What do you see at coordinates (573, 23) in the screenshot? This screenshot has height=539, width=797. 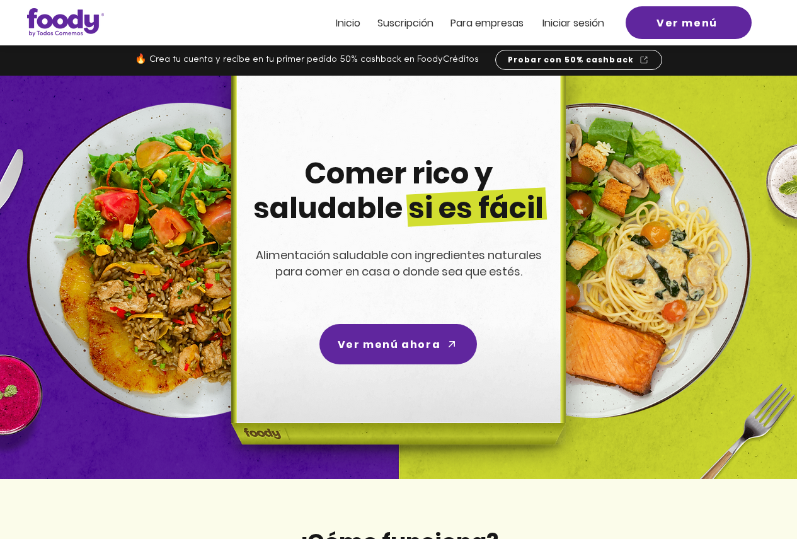 I see `a: Iniciar sesión` at bounding box center [573, 23].